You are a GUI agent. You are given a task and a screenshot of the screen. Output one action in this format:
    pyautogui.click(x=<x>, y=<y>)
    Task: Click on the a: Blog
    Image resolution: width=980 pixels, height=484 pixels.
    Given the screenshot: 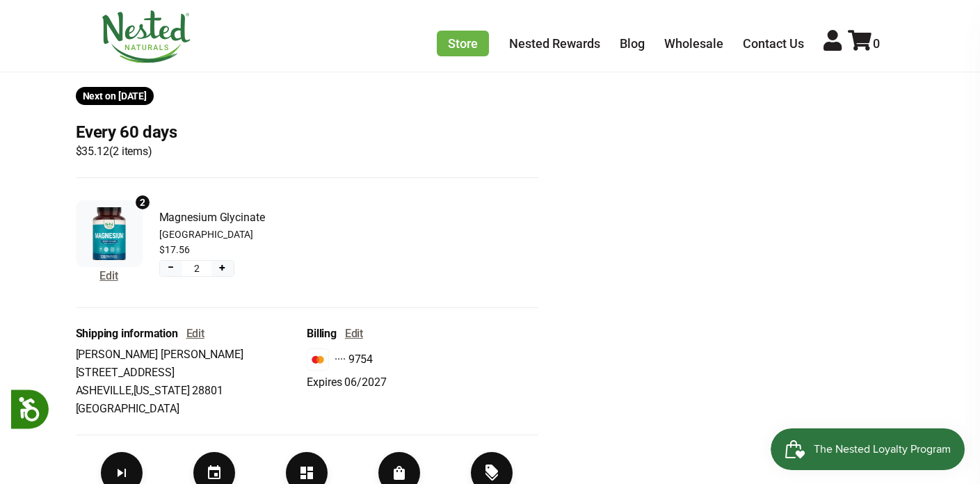 What is the action you would take?
    pyautogui.click(x=632, y=43)
    